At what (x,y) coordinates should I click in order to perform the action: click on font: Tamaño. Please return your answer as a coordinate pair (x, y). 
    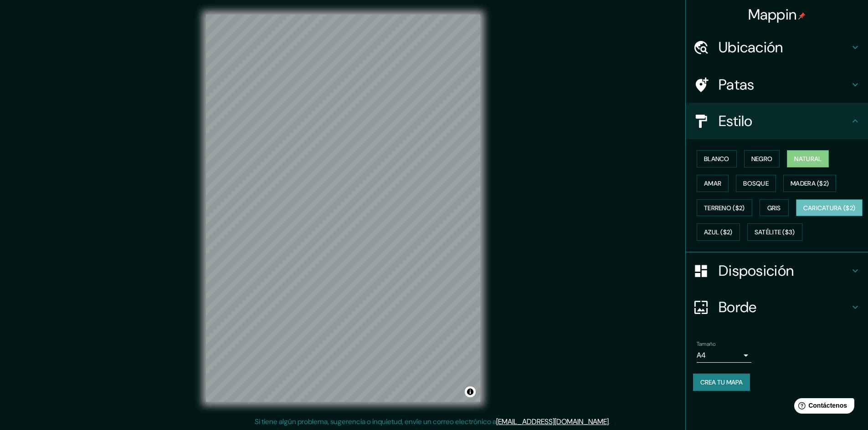
    Looking at the image, I should click on (706, 344).